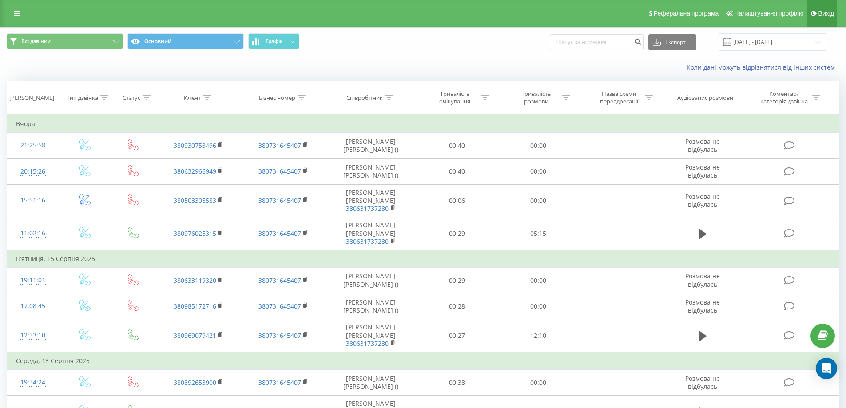  Describe the element at coordinates (131, 98) in the screenshot. I see `div: Статус` at that location.